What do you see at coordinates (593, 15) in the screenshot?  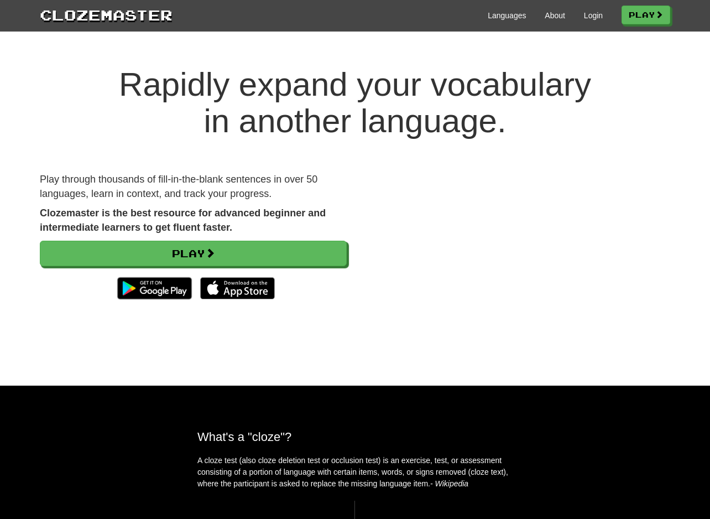 I see `a: Login` at bounding box center [593, 15].